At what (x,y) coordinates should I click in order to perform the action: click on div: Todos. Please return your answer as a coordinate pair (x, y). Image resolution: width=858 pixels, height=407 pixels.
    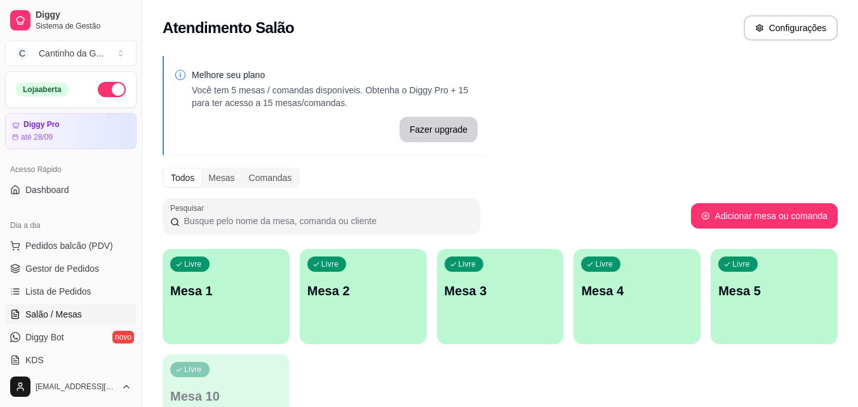
    Looking at the image, I should click on (182, 178).